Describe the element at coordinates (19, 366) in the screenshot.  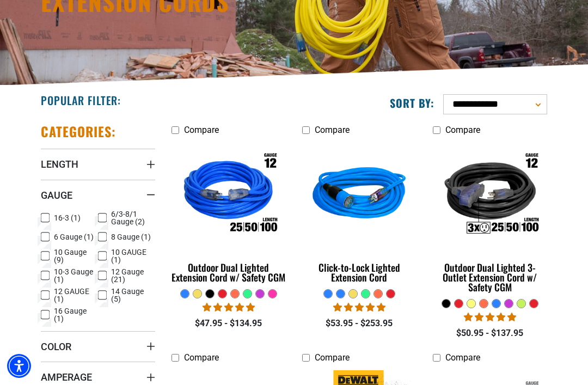
I see `div: Accessibility Menu` at that location.